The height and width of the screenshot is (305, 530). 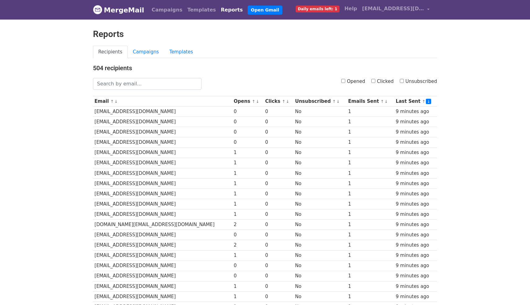 What do you see at coordinates (162, 101) in the screenshot?
I see `th: Email` at bounding box center [162, 101].